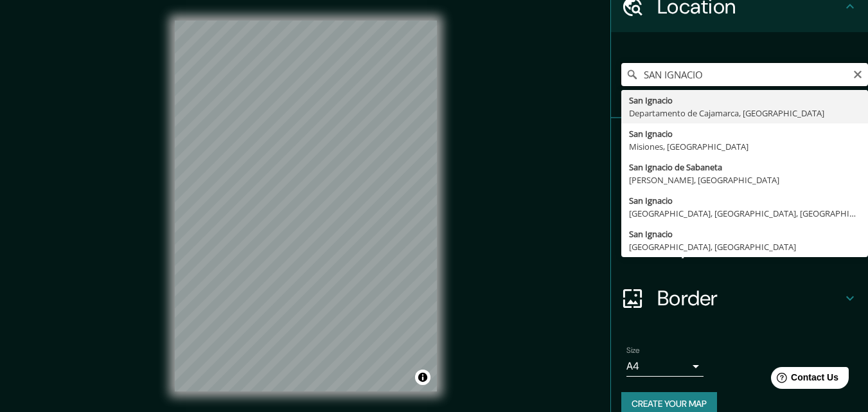 This screenshot has width=868, height=412. What do you see at coordinates (745, 75) in the screenshot?
I see `input: Pick your city or area` at bounding box center [745, 75].